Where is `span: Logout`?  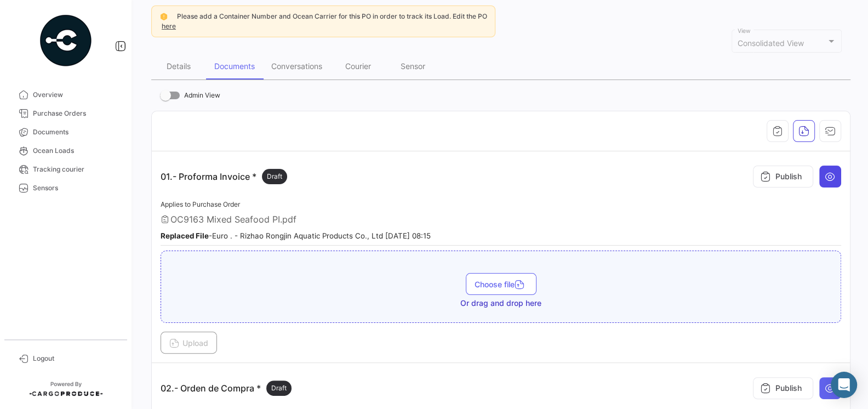
span: Logout is located at coordinates (76, 359).